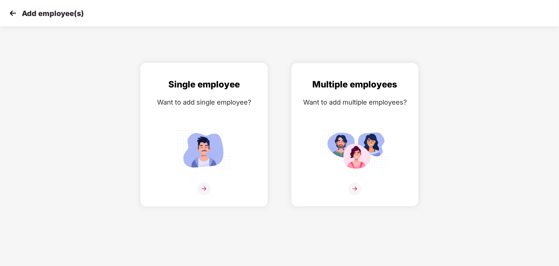 This screenshot has height=266, width=559. What do you see at coordinates (204, 102) in the screenshot?
I see `div: Want to add single employee?` at bounding box center [204, 102].